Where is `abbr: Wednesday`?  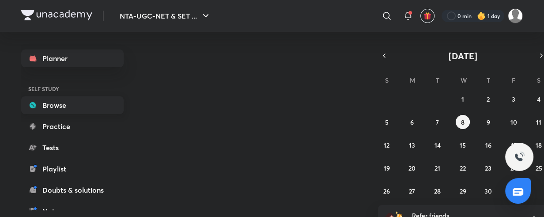 abbr: Wednesday is located at coordinates (464, 80).